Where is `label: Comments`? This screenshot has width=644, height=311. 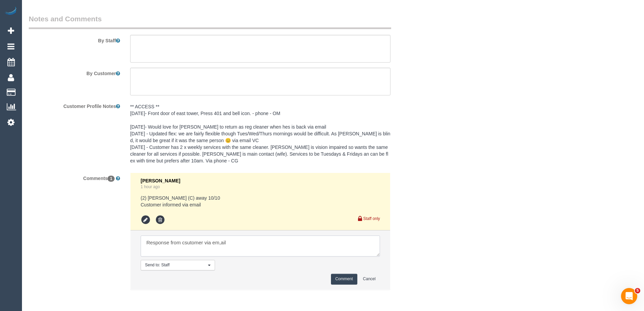
label: Comments is located at coordinates (74, 177).